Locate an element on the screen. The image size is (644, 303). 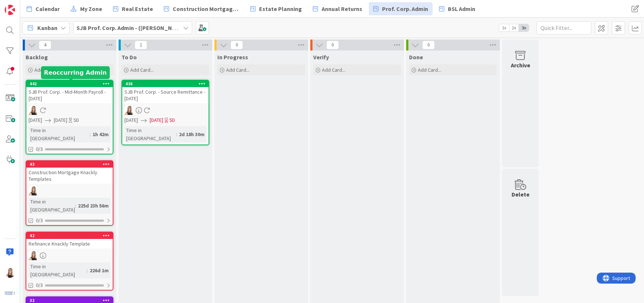
div: Refinance Knackly Template is located at coordinates (70, 244).